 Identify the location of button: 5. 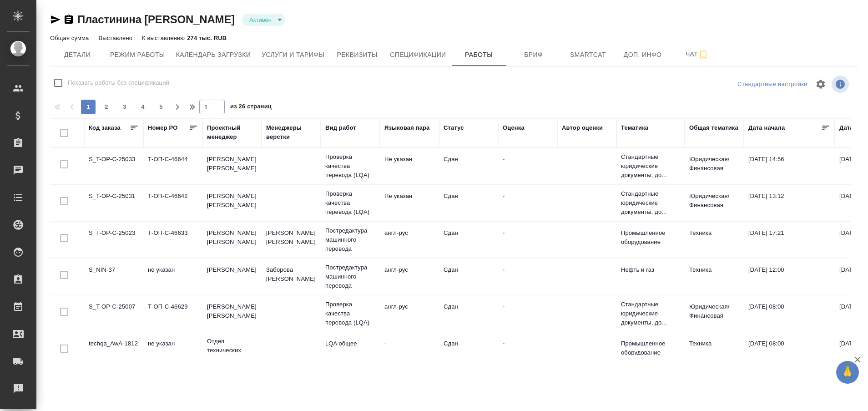
(161, 107).